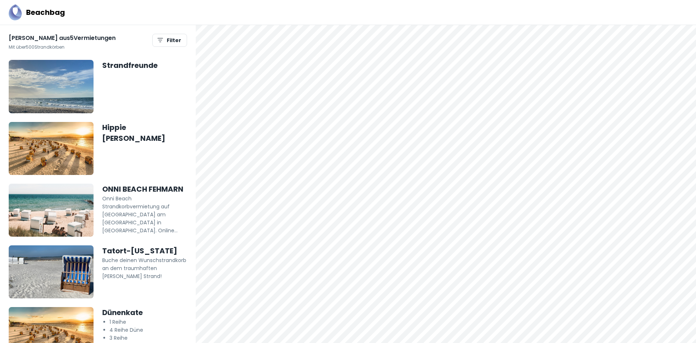 The height and width of the screenshot is (343, 696). What do you see at coordinates (45, 12) in the screenshot?
I see `h5: Beachbag` at bounding box center [45, 12].